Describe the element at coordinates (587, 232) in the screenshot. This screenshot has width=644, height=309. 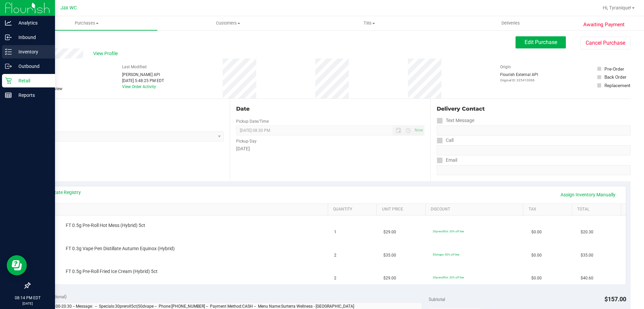
I see `span: $20.30` at that location.